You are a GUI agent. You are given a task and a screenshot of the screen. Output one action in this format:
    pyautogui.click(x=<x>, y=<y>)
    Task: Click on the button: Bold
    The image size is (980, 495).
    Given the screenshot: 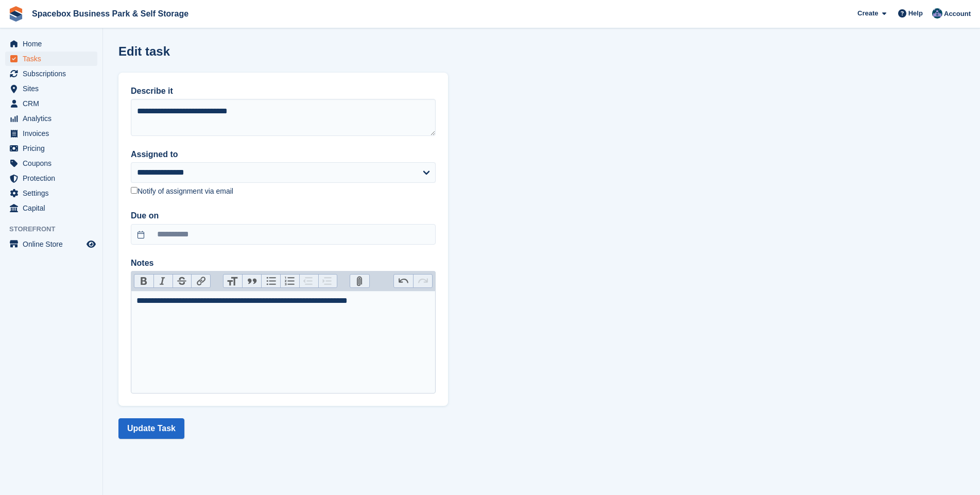 What is the action you would take?
    pyautogui.click(x=144, y=282)
    